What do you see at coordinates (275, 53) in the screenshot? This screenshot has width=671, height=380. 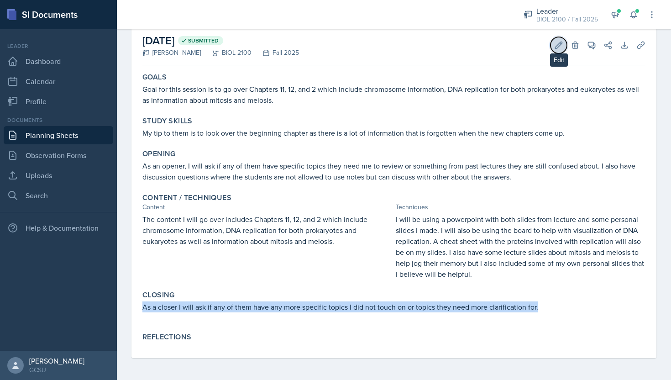 I see `div: Fall 2025` at bounding box center [275, 53].